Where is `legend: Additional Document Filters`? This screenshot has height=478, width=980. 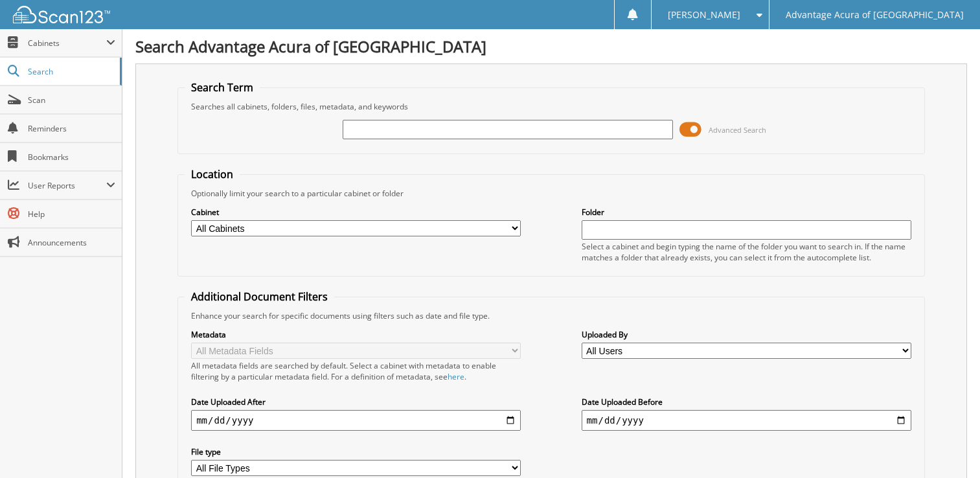 legend: Additional Document Filters is located at coordinates (259, 297).